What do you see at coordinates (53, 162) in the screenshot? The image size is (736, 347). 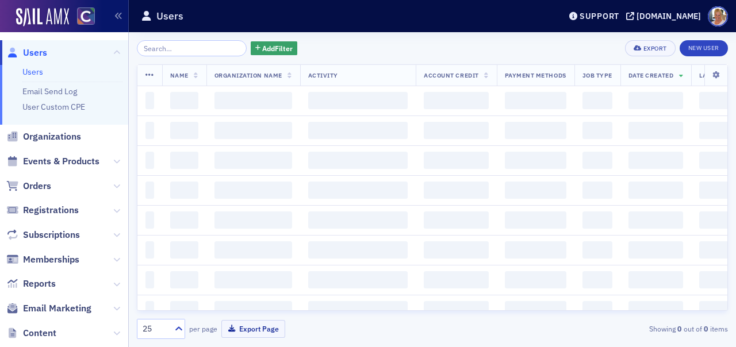 I see `a: Events & Products` at bounding box center [53, 162].